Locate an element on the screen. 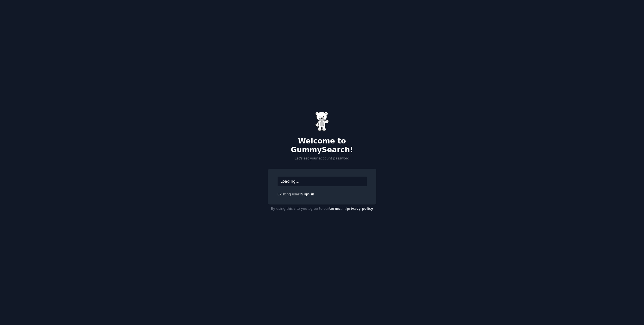 Image resolution: width=644 pixels, height=325 pixels. div: By using this site you agree to our and is located at coordinates (322, 209).